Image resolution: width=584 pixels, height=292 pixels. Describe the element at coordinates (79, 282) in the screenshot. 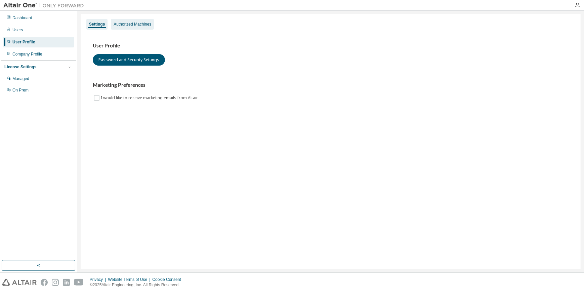

I see `img: youtube.svg` at that location.